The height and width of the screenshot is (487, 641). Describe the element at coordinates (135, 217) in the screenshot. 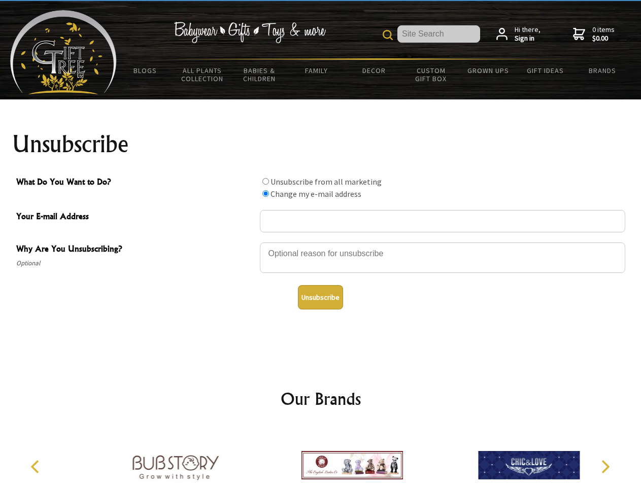

I see `span: Your E-mail Address` at that location.